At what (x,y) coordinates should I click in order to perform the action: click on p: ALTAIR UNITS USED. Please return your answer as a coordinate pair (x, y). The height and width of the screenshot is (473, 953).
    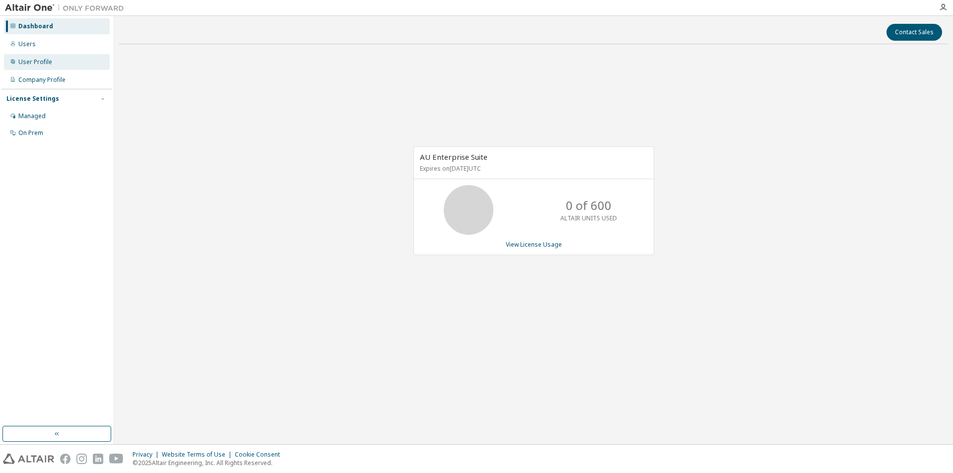
    Looking at the image, I should click on (589, 218).